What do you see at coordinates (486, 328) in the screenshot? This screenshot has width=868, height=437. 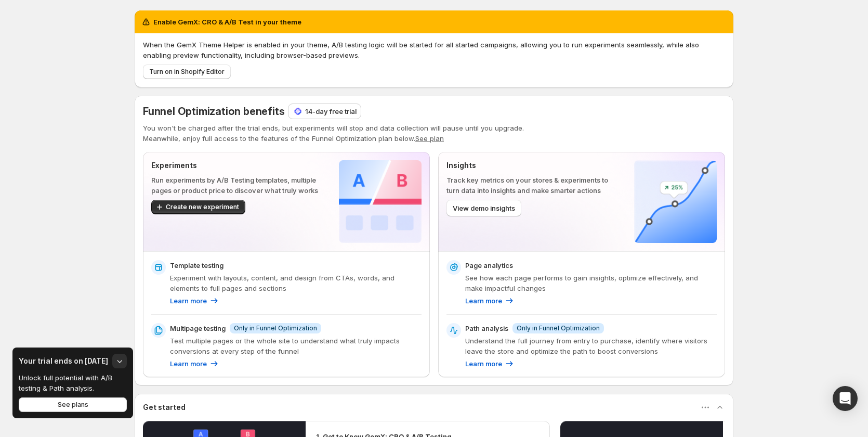 I see `p: Path analysis` at bounding box center [486, 328].